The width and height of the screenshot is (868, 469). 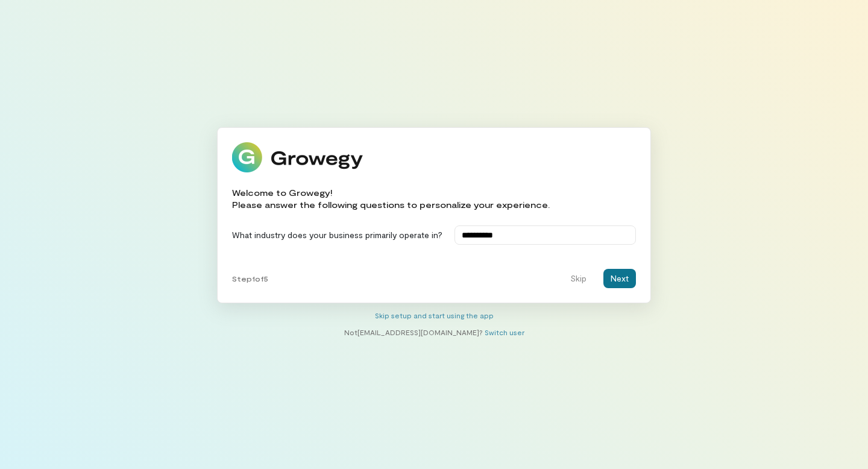 What do you see at coordinates (337, 235) in the screenshot?
I see `label: What industry does your business primarily operate in?` at bounding box center [337, 235].